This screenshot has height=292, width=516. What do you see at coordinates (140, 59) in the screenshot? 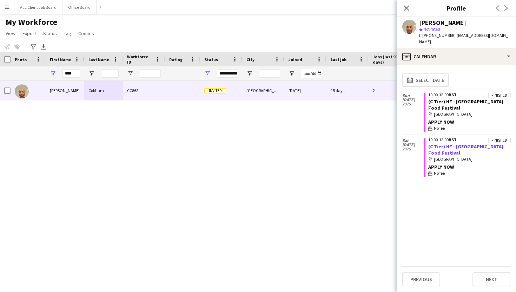
I see `span: Workforce ID` at bounding box center [140, 59].